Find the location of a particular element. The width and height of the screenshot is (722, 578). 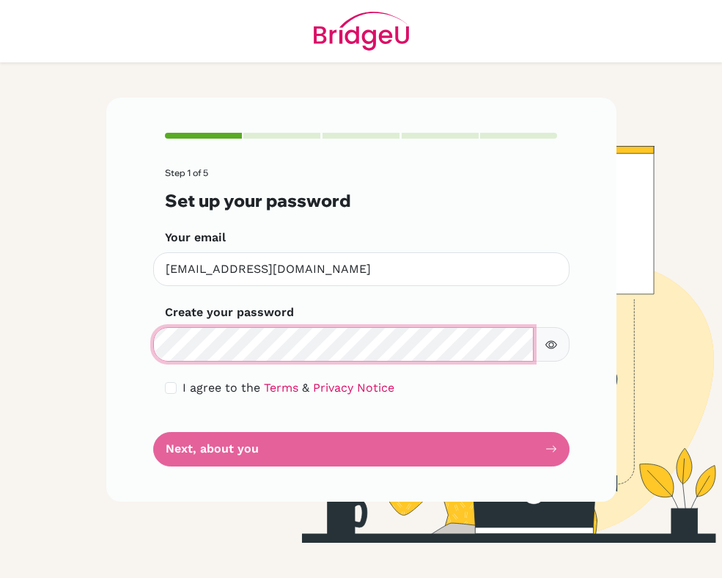

a: Terms is located at coordinates (281, 387).